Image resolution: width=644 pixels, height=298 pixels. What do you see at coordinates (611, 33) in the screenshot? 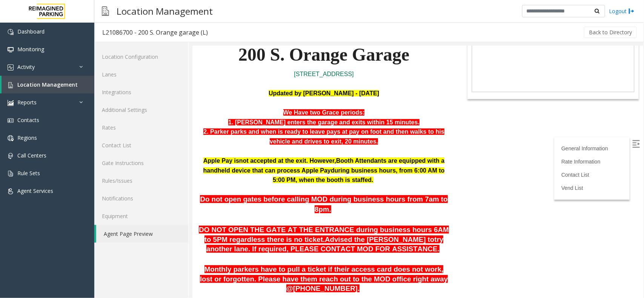
I see `button: Back to Directory` at bounding box center [611, 33].